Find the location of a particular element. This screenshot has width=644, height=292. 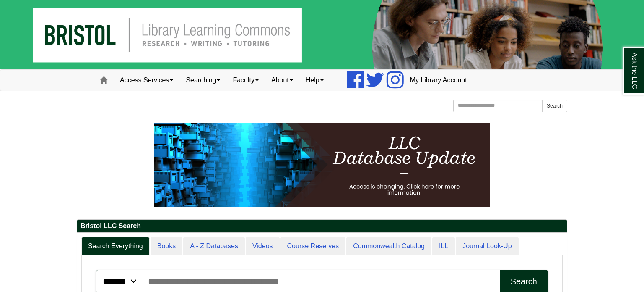

a: Search Everything is located at coordinates (116, 246).